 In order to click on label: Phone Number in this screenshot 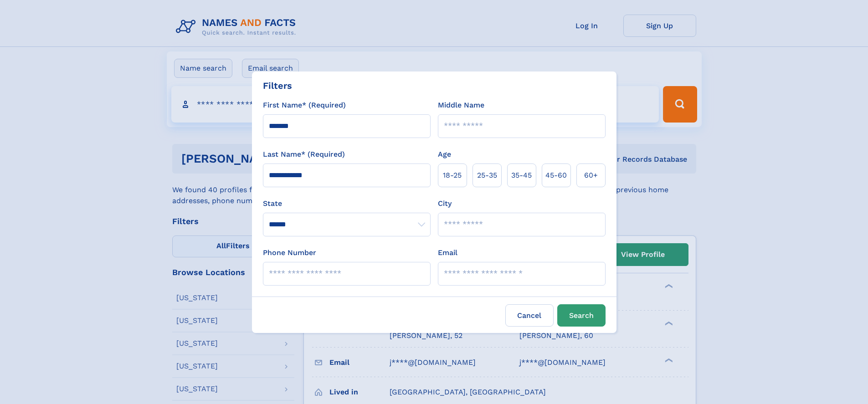, I will do `click(289, 253)`.